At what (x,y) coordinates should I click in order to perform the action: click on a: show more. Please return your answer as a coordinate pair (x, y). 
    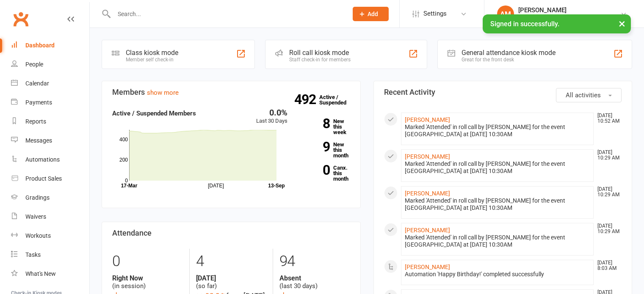
    Looking at the image, I should click on (163, 93).